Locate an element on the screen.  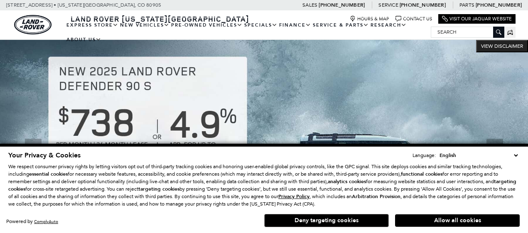
button: Allow all cookies is located at coordinates (458, 221).